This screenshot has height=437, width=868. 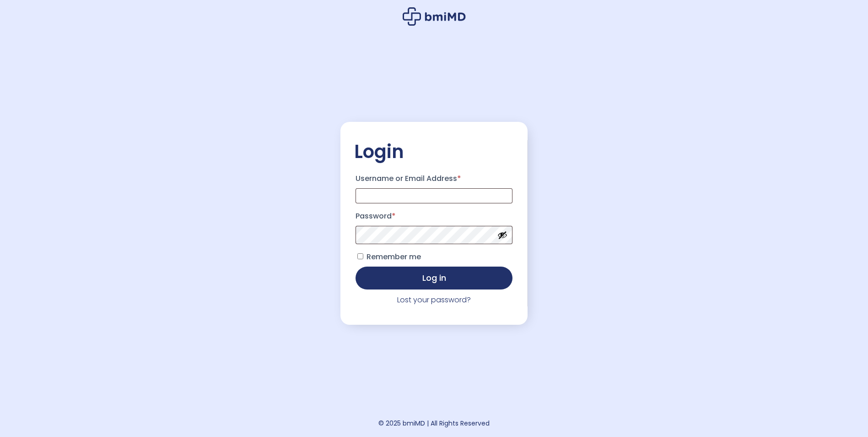 I want to click on div: © 2025 bmiMD | All Rights Reserved, so click(x=434, y=423).